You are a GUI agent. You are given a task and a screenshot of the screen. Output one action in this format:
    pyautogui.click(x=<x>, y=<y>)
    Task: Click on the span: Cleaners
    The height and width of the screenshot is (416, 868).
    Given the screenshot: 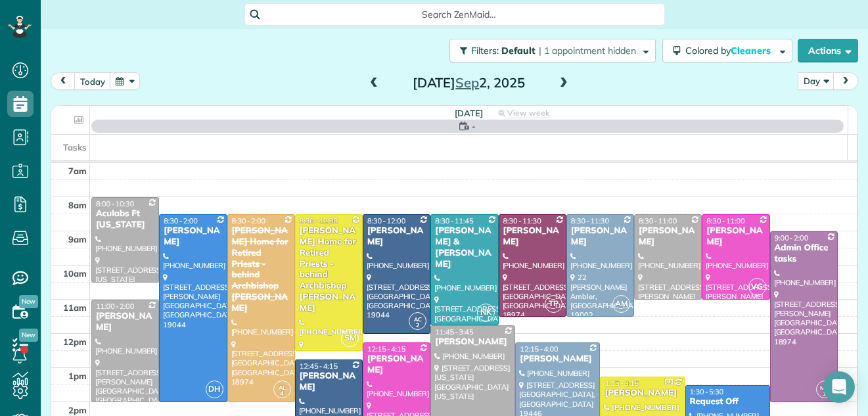 What is the action you would take?
    pyautogui.click(x=752, y=51)
    